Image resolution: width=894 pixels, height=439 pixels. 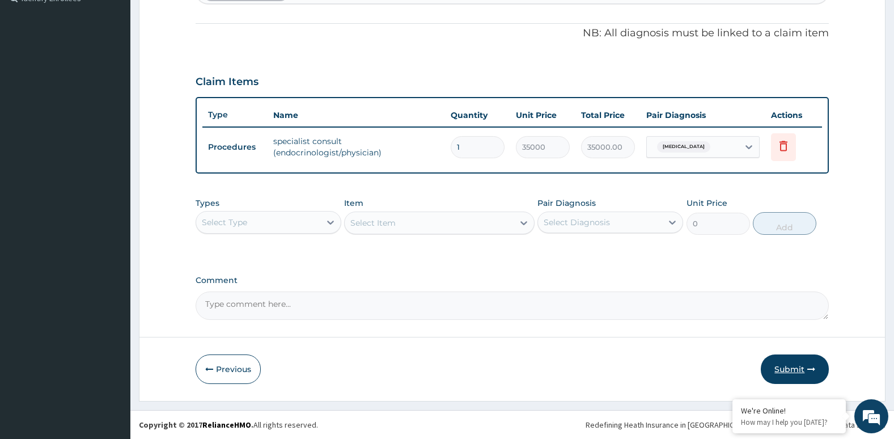 I want to click on span: We're online!, so click(x=111, y=200).